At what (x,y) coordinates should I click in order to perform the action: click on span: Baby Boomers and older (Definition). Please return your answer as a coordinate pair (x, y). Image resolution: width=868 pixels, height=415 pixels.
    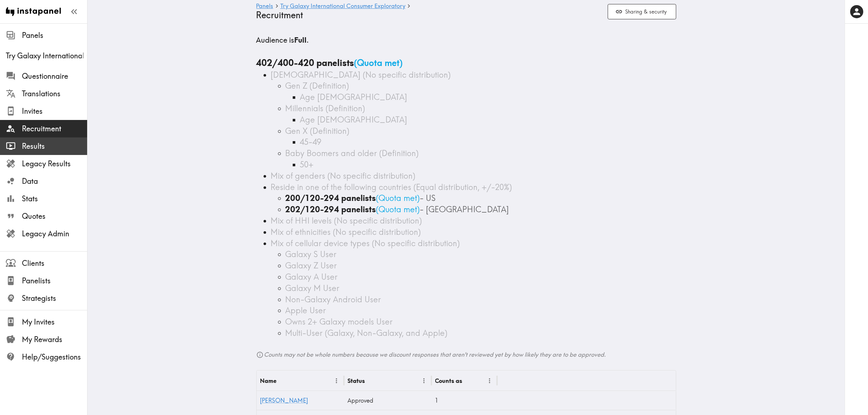
    Looking at the image, I should click on (352, 153).